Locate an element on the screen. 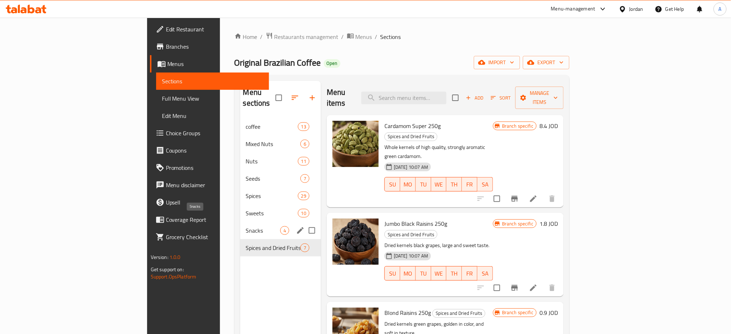 Image resolution: width=731 pixels, height=334 pixels. div: Seeds7 is located at coordinates (280, 178).